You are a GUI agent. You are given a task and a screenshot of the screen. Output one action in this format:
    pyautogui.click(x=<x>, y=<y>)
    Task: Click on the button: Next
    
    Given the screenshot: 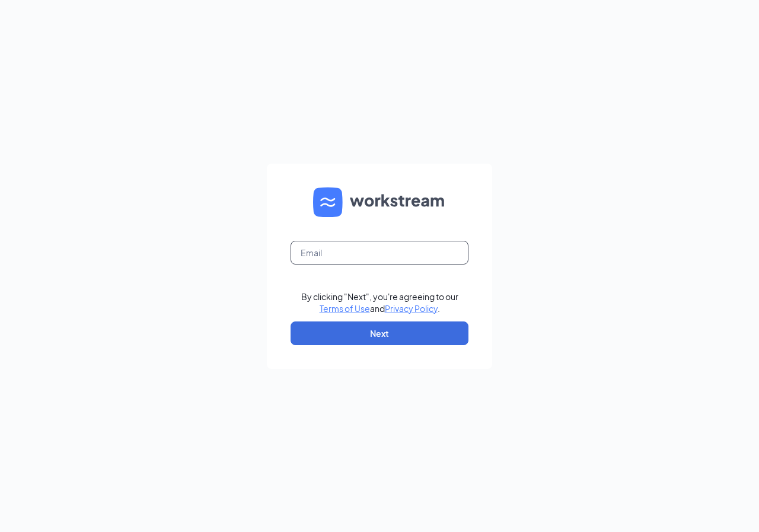 What is the action you would take?
    pyautogui.click(x=380, y=333)
    